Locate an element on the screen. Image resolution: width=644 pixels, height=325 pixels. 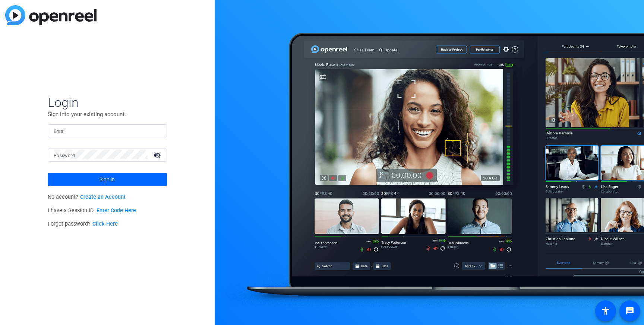
mat-icon: visibility_off is located at coordinates (158, 155).